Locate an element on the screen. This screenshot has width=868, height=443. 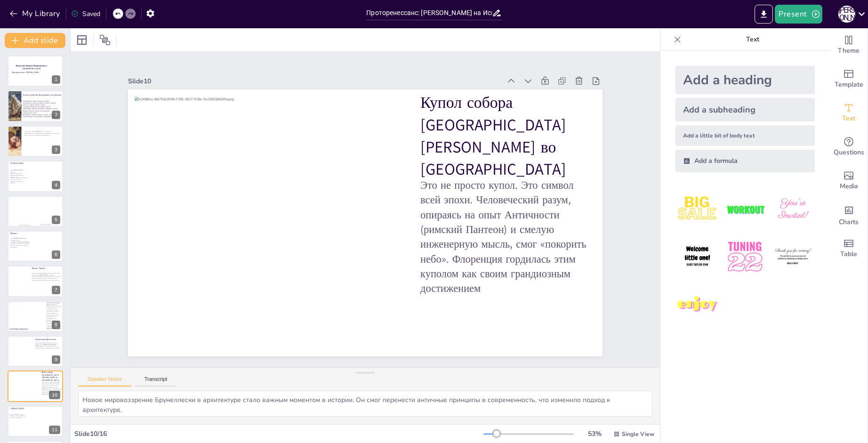
p: Мазаччо is located at coordinates (28, 233).